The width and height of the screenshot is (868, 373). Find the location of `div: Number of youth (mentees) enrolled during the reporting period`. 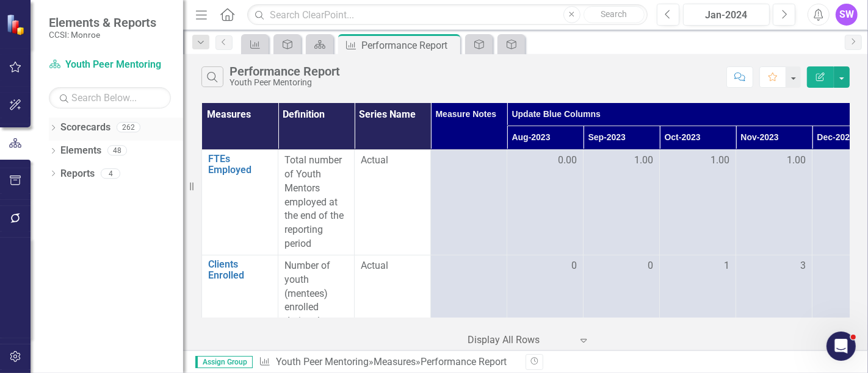

div: Number of youth (mentees) enrolled during the reporting period is located at coordinates (316, 308).